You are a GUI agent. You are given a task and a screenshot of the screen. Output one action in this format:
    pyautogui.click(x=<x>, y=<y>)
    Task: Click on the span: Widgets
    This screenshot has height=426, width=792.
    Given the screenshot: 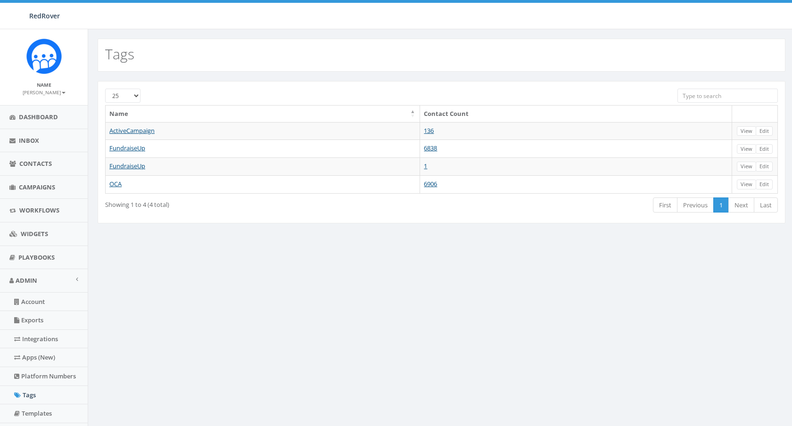 What is the action you would take?
    pyautogui.click(x=34, y=234)
    